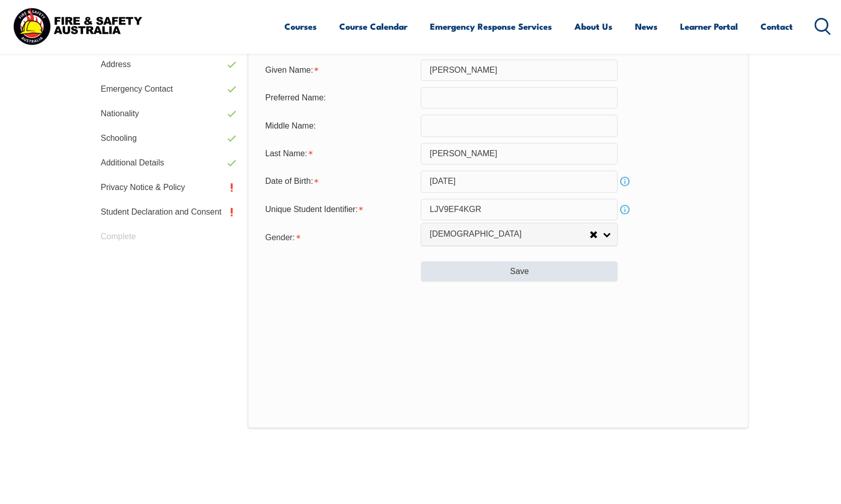 This screenshot has height=504, width=841. Describe the element at coordinates (593, 27) in the screenshot. I see `a: About Us` at that location.